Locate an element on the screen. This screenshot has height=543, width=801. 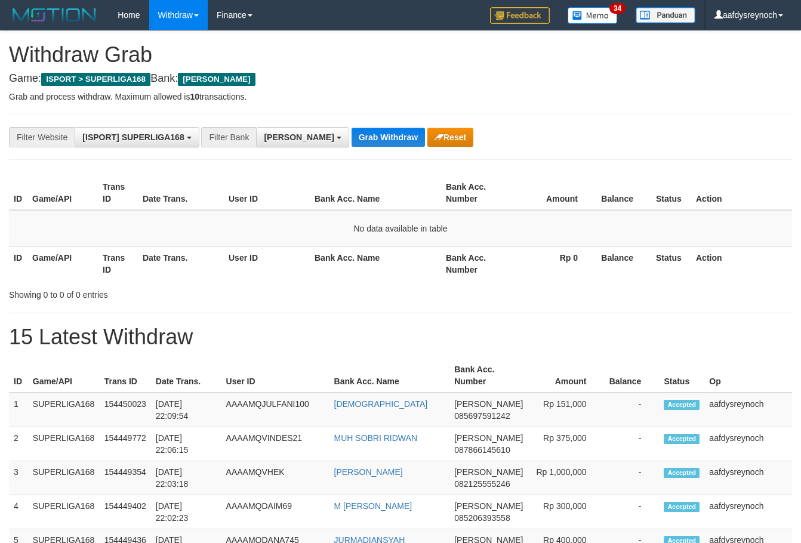
div: Showing 0 to 0 of 0 entries is located at coordinates (167, 292).